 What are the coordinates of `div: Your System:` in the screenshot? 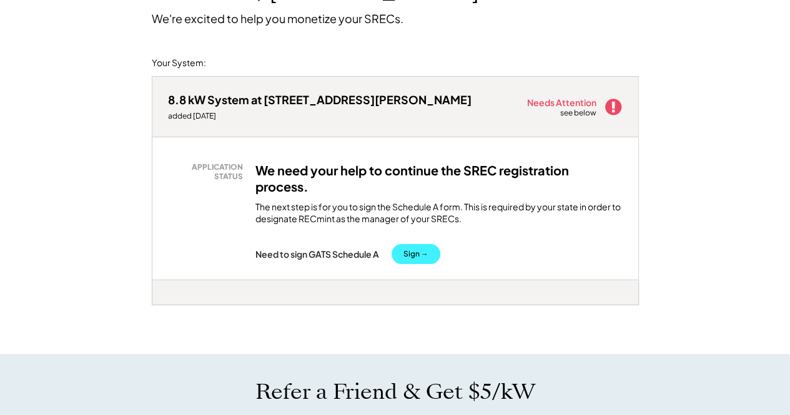 It's located at (179, 63).